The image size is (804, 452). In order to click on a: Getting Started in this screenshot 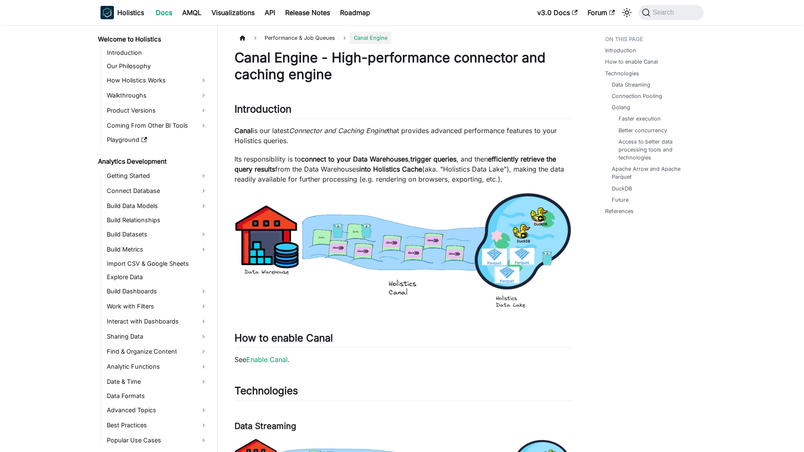, I will do `click(157, 176)`.